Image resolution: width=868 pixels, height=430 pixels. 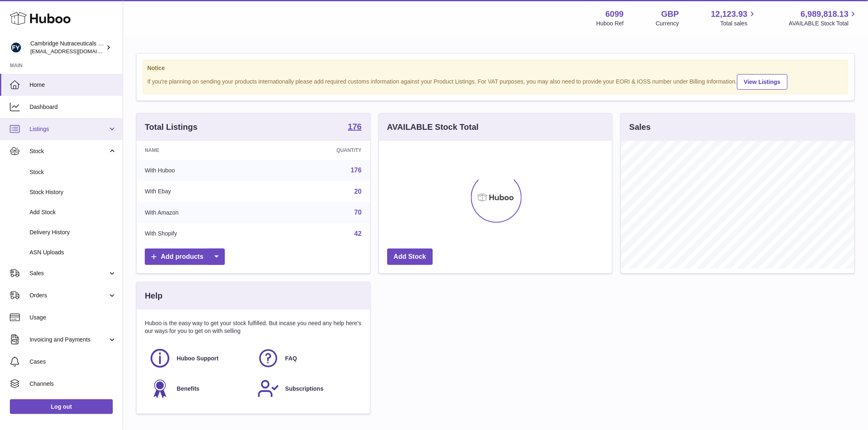 I want to click on a: View Listings, so click(x=762, y=82).